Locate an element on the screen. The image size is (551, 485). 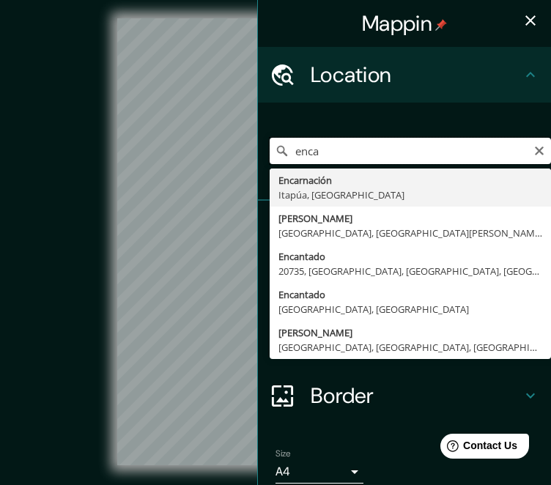
img: pin-icon.png is located at coordinates (441, 25).